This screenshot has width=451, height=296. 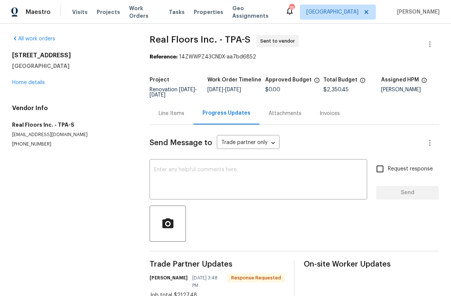 I want to click on div: Trade partner only, so click(x=248, y=143).